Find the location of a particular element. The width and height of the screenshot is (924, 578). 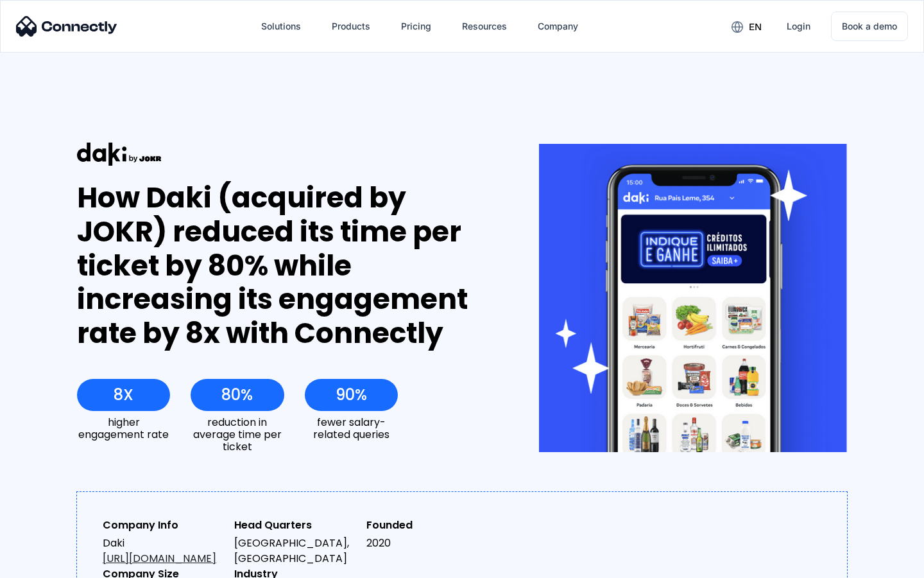

div: Company is located at coordinates (558, 27).